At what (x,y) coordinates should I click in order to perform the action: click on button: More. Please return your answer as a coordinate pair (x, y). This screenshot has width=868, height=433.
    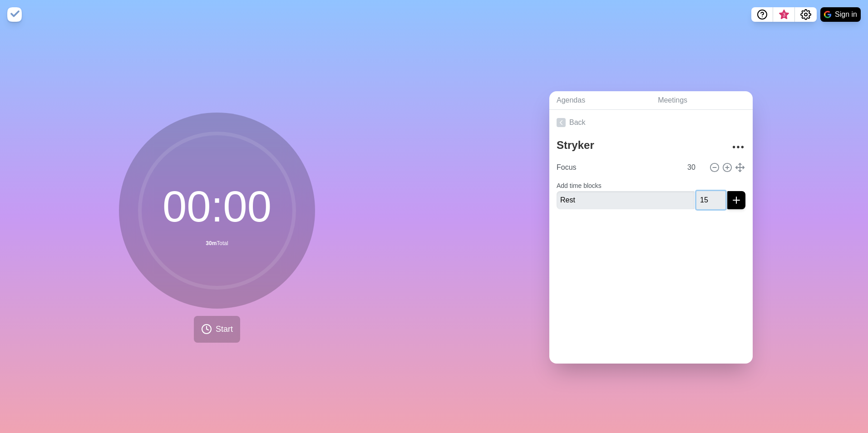
    Looking at the image, I should click on (738, 147).